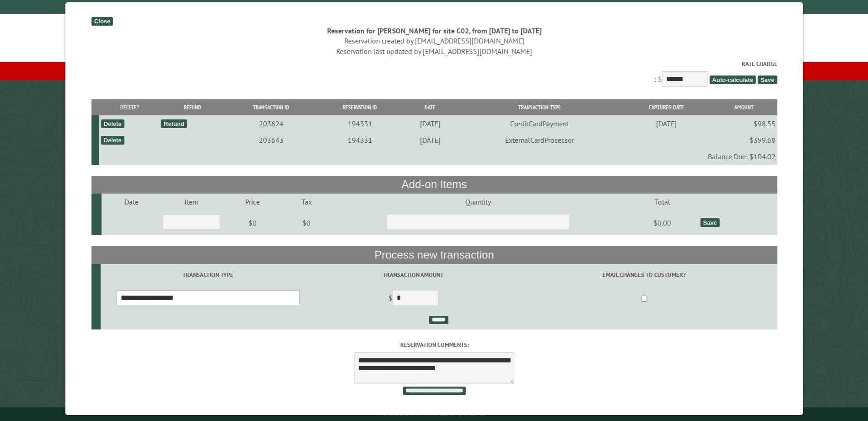 Image resolution: width=868 pixels, height=421 pixels. Describe the element at coordinates (430, 107) in the screenshot. I see `th: Date` at that location.